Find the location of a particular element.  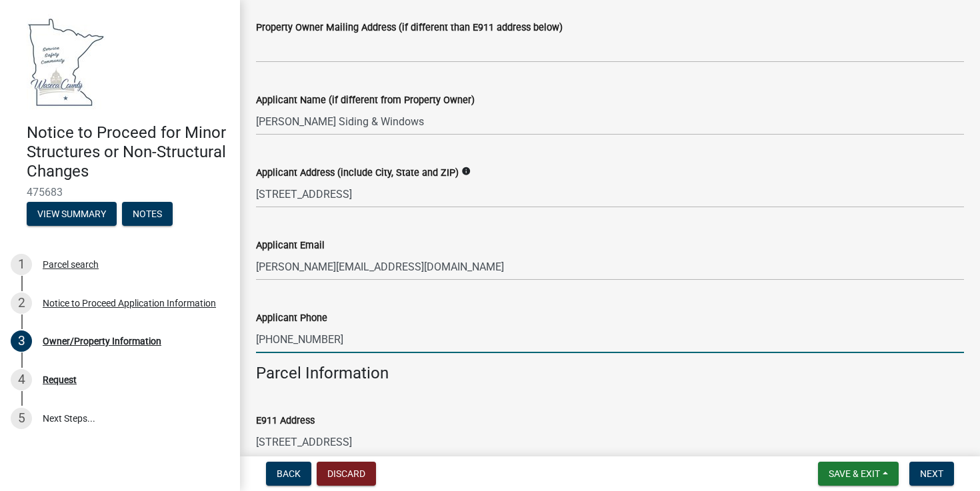

div: 5 is located at coordinates (21, 419).